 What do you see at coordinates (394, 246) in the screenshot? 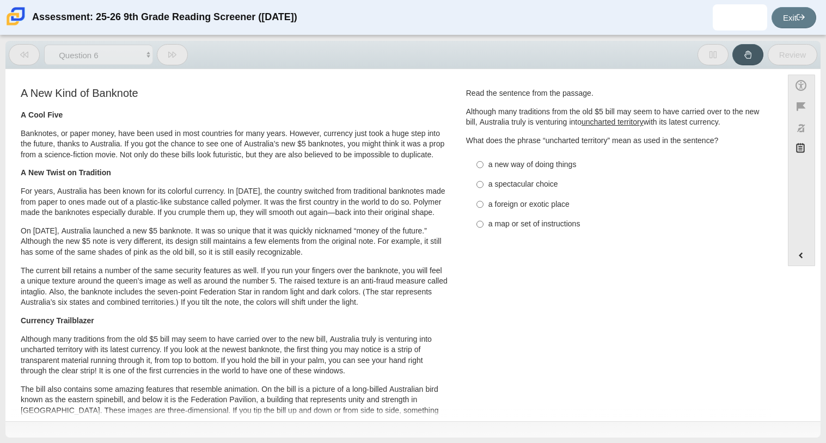
I see `div: Assessment items` at bounding box center [394, 246].